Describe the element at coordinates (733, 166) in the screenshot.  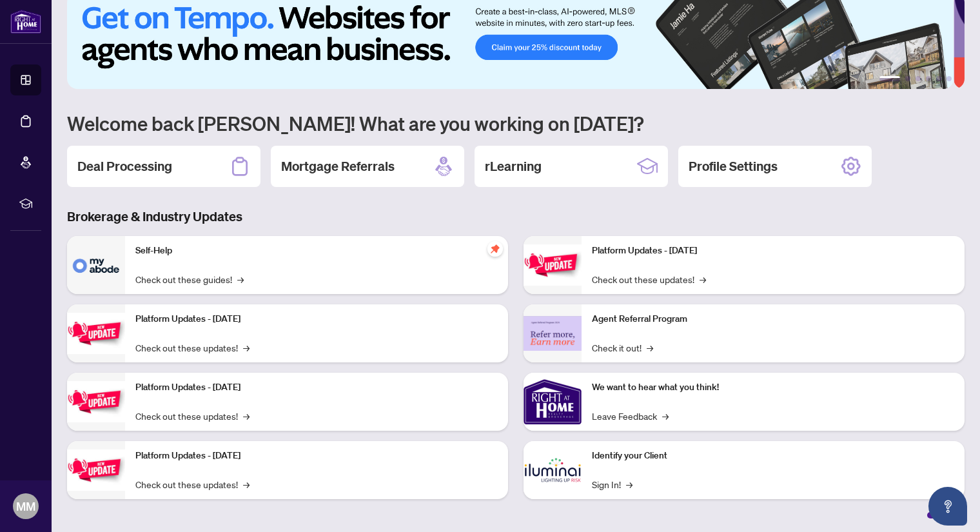
I see `h2: Profile Settings` at that location.